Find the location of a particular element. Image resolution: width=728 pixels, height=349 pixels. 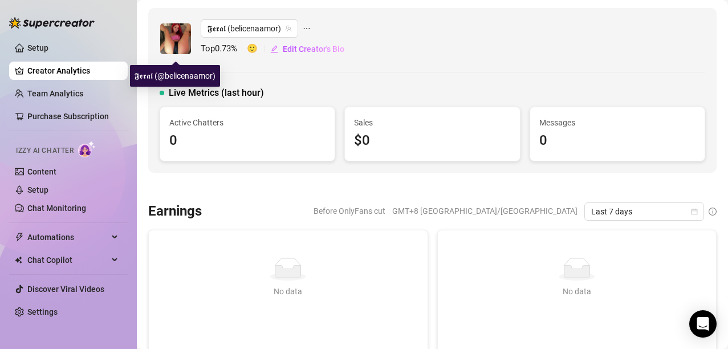

span: Automations is located at coordinates (68, 237).